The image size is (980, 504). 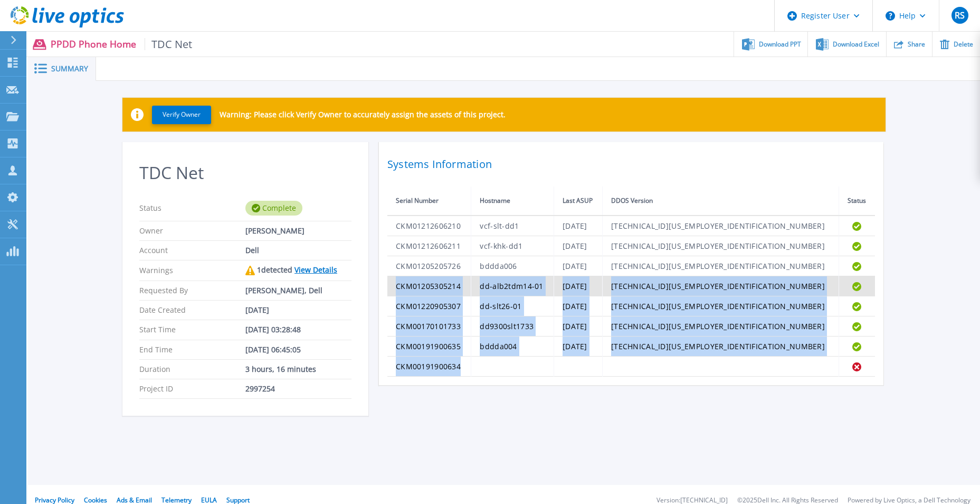 What do you see at coordinates (788, 500) in the screenshot?
I see `li: © 2025 Dell Inc. All Rights Reserved` at bounding box center [788, 500].